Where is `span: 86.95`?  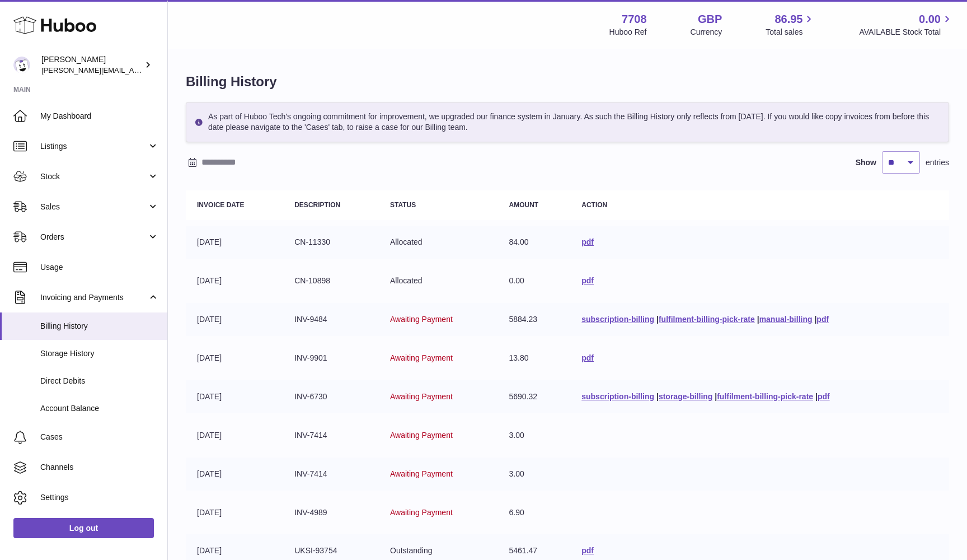 span: 86.95 is located at coordinates (789, 19).